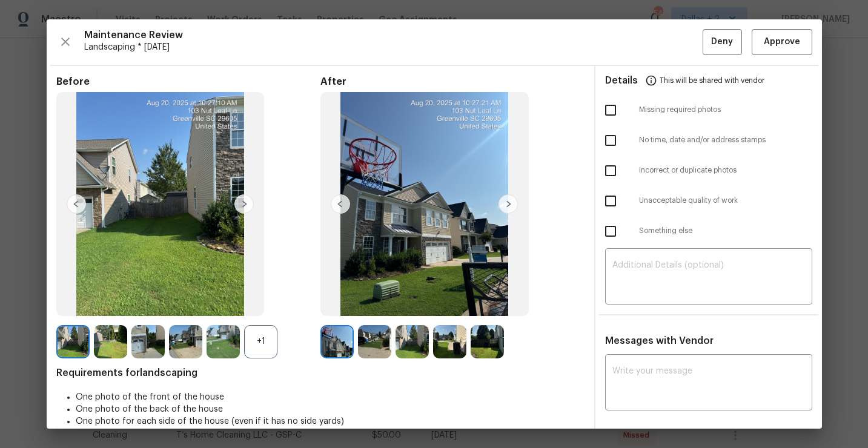 This screenshot has height=448, width=868. Describe the element at coordinates (330, 398) in the screenshot. I see `li: One photo of the front of the house` at that location.